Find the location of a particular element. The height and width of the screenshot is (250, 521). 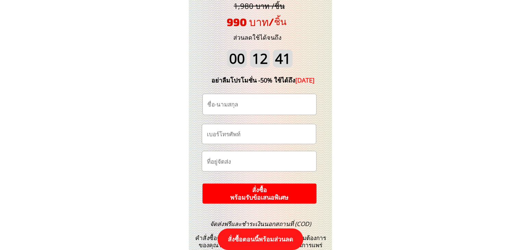

div: อย่าลืมโปรโมชั่น -50% ใช้ได้ถึง is located at coordinates (263, 80).